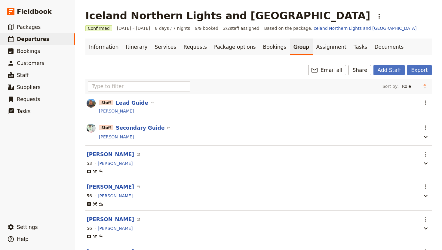  What do you see at coordinates (195, 47) in the screenshot?
I see `a: Requests` at bounding box center [195, 47].